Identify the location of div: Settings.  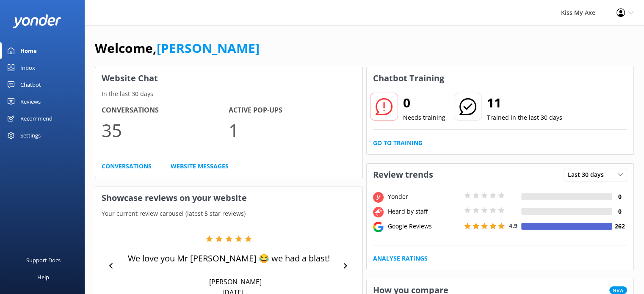
(31, 135).